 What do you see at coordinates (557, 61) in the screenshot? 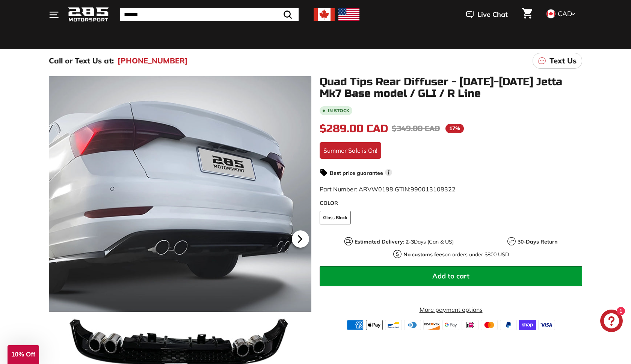
I see `a: Text Us` at bounding box center [557, 61].